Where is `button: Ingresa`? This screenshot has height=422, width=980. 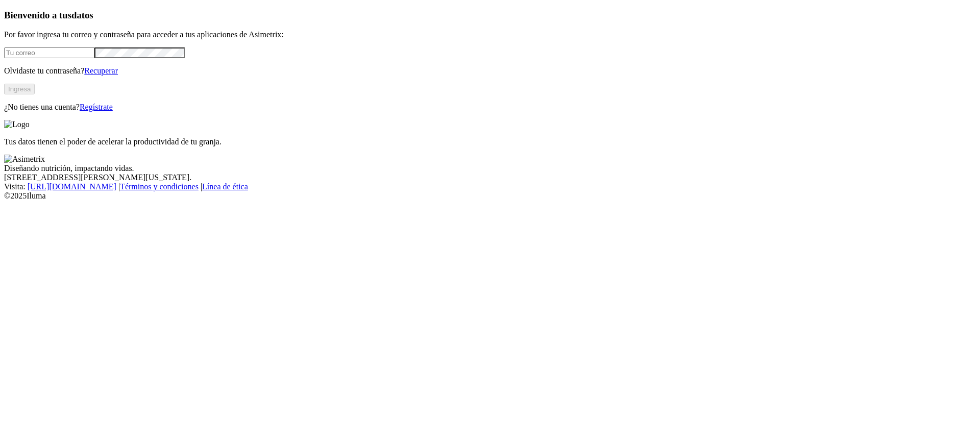 button: Ingresa is located at coordinates (19, 88).